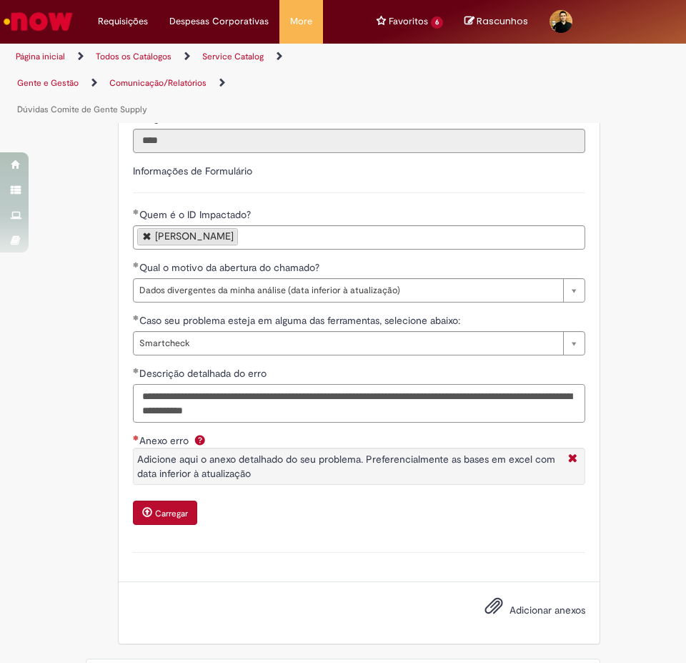  Describe the element at coordinates (204, 373) in the screenshot. I see `span: Descrição detalhada do erro` at that location.